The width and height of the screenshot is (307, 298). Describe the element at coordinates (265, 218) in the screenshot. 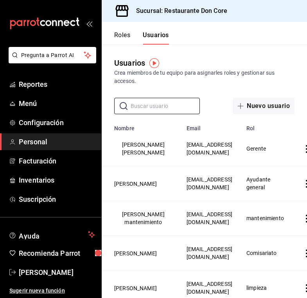

I see `span: mantenimiento` at that location.